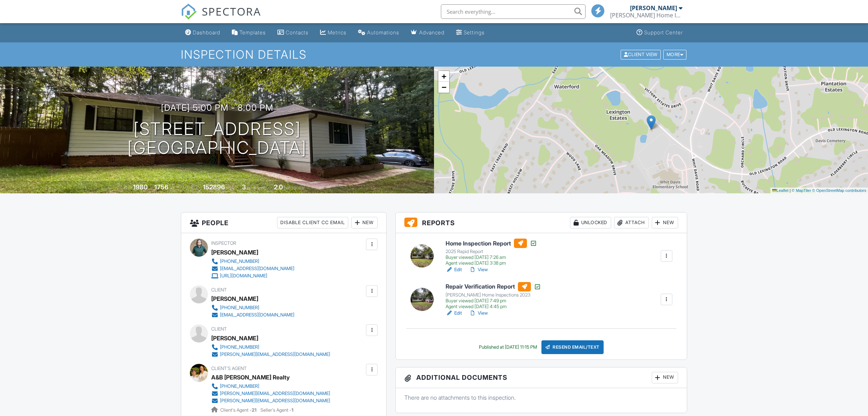 The image size is (868, 416). I want to click on a: SPECTORA, so click(221, 18).